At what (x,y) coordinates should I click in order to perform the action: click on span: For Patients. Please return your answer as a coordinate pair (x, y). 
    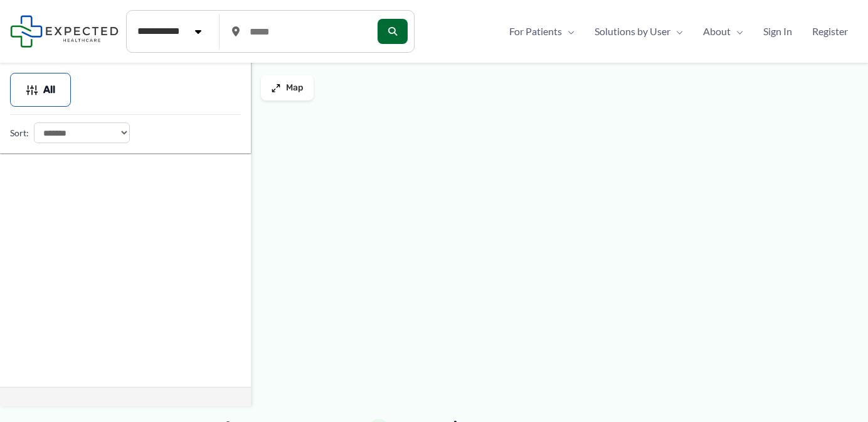
    Looking at the image, I should click on (536, 32).